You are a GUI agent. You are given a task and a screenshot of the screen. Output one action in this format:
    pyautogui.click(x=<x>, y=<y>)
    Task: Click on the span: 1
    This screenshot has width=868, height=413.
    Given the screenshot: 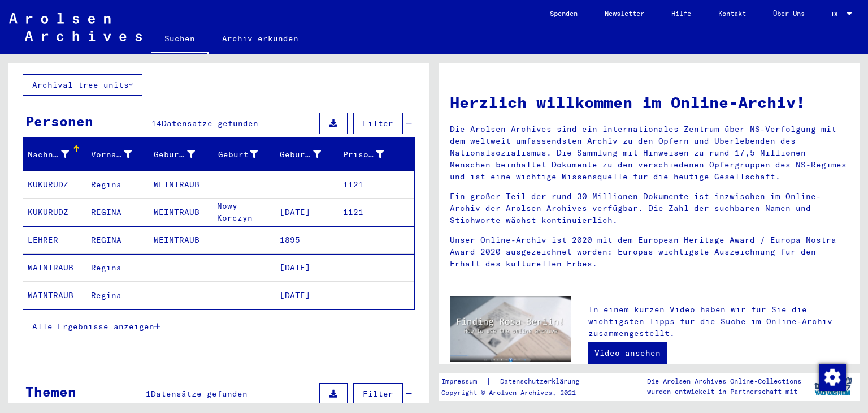 What is the action you would take?
    pyautogui.click(x=148, y=394)
    